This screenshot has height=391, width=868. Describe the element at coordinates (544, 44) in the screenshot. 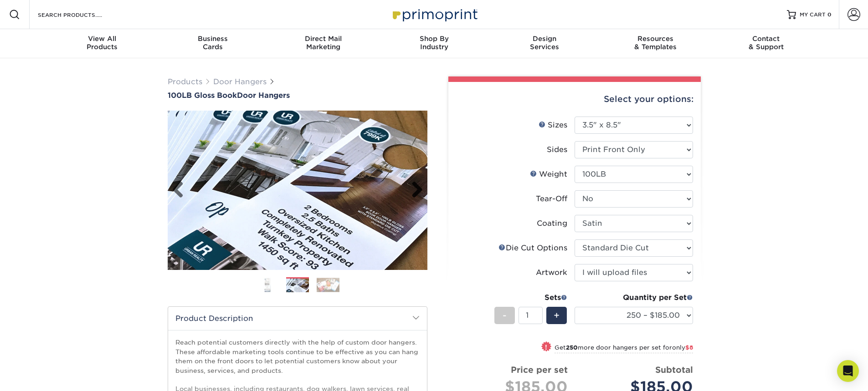

I see `a: DesignServices` at that location.